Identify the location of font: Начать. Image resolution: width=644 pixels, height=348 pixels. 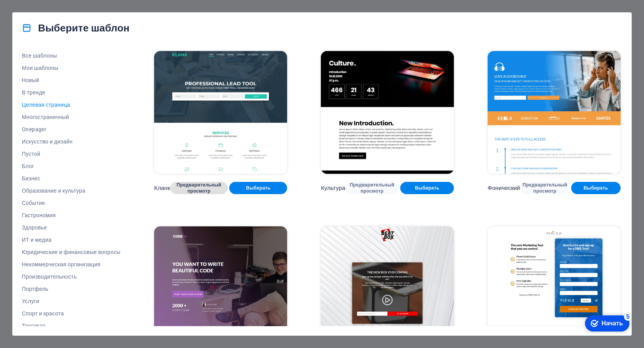
(31, 12).